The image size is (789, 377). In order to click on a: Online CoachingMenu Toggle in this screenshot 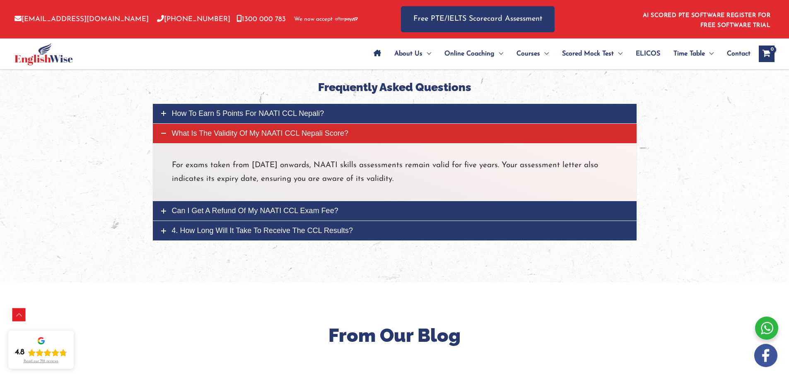, I will do `click(474, 54)`.